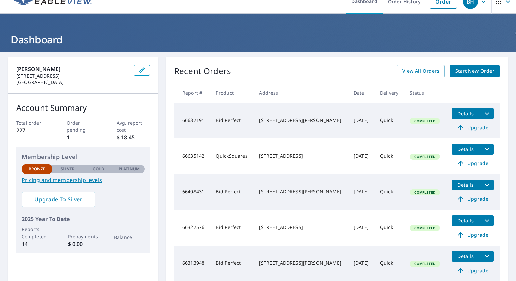  What do you see at coordinates (232, 157) in the screenshot?
I see `td: QuickSquares` at bounding box center [232, 157].